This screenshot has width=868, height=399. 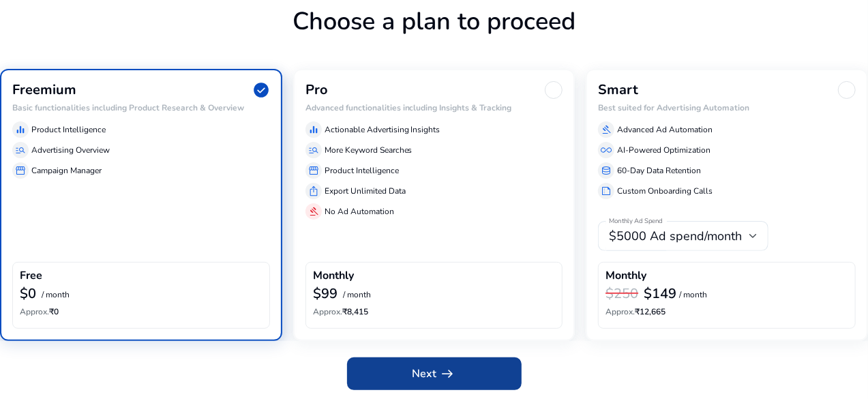 I want to click on h6: ₹12,665, so click(x=727, y=312).